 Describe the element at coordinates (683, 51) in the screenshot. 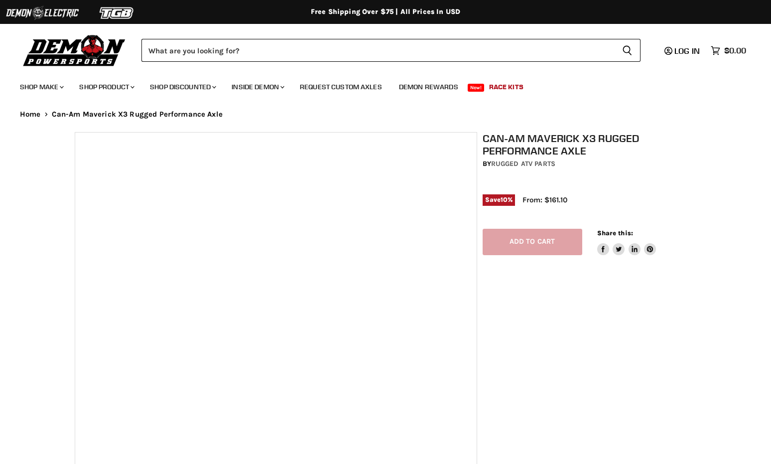

I see `a: Log in` at that location.